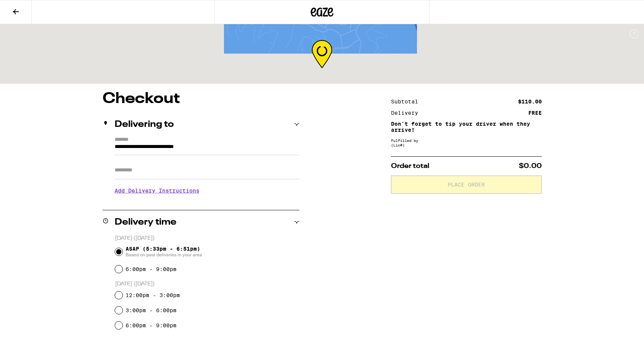  I want to click on div: FREE, so click(535, 113).